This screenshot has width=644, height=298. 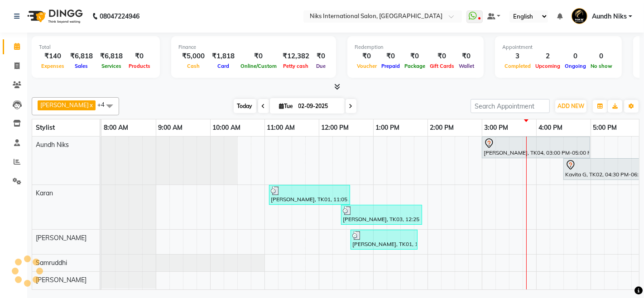 I want to click on span: Cash, so click(x=193, y=66).